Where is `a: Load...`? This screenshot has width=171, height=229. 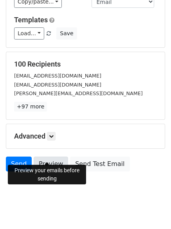
a: Load... is located at coordinates (29, 33).